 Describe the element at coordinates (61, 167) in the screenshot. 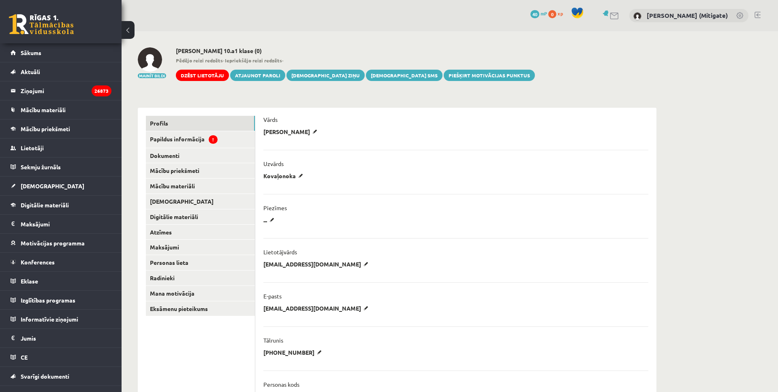

I see `a: Sekmju žurnāls` at that location.